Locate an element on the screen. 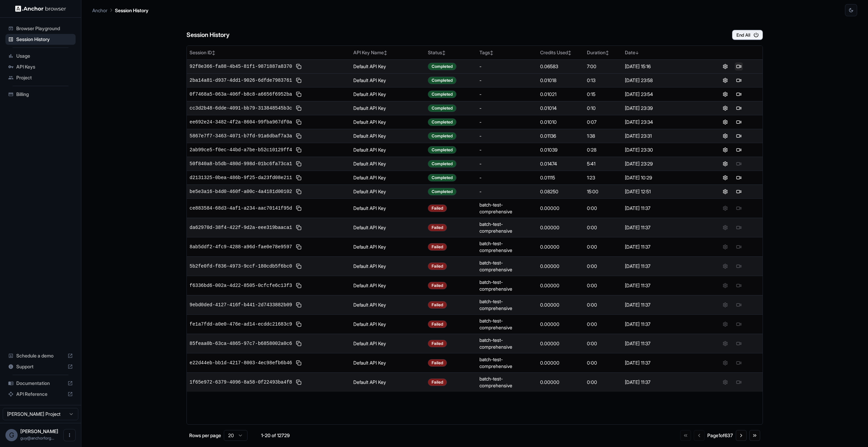 This screenshot has height=447, width=868. div: 0.01474 is located at coordinates (561, 163).